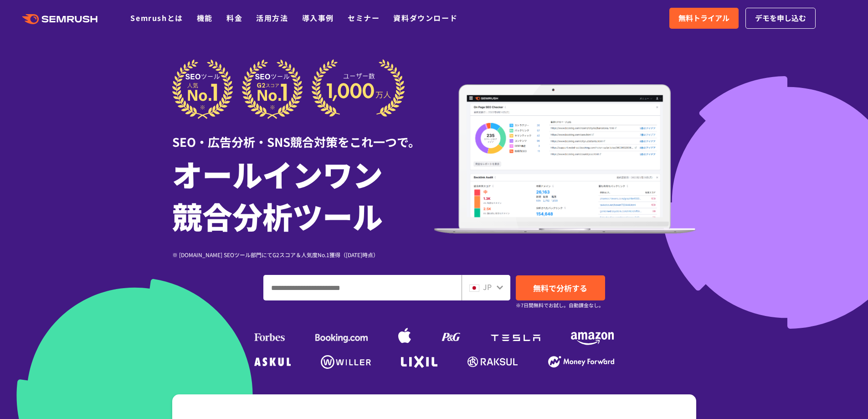 This screenshot has width=868, height=419. Describe the element at coordinates (318, 18) in the screenshot. I see `a: 導入事例` at that location.